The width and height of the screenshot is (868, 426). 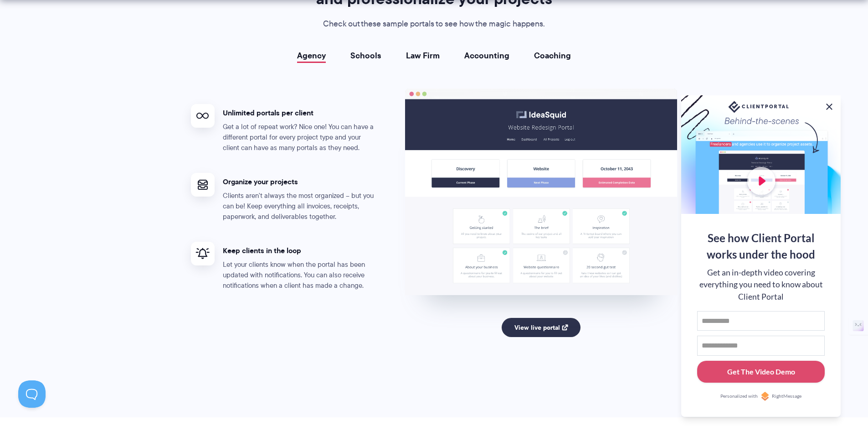 I want to click on p: Get a lot of repeat work? Nice one! You can have a different portal for every project type and yo..., so click(x=300, y=137).